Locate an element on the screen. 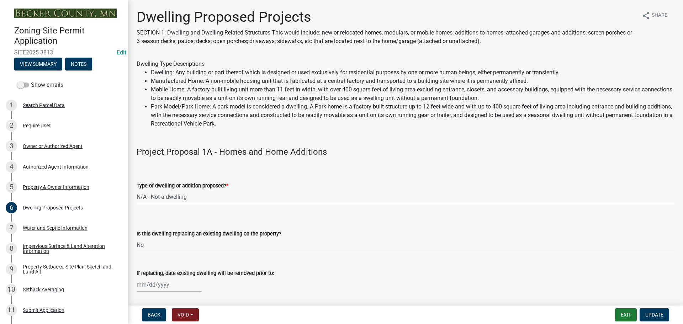 This screenshot has width=683, height=324. div: 3 is located at coordinates (11, 146).